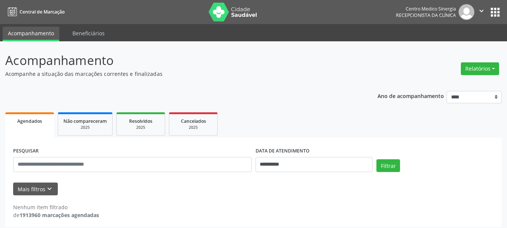  Describe the element at coordinates (42, 12) in the screenshot. I see `span: Central de Marcação` at that location.